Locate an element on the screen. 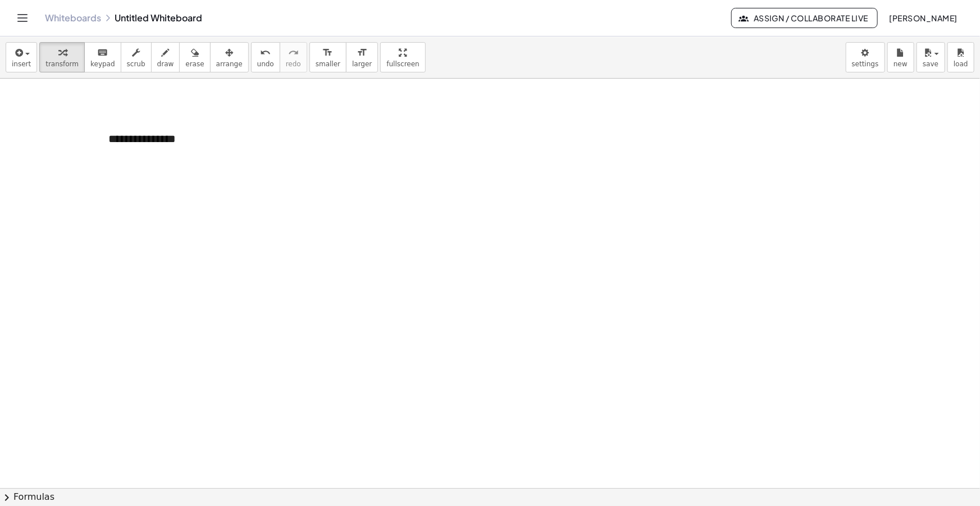 The height and width of the screenshot is (506, 980). span: save is located at coordinates (931, 64).